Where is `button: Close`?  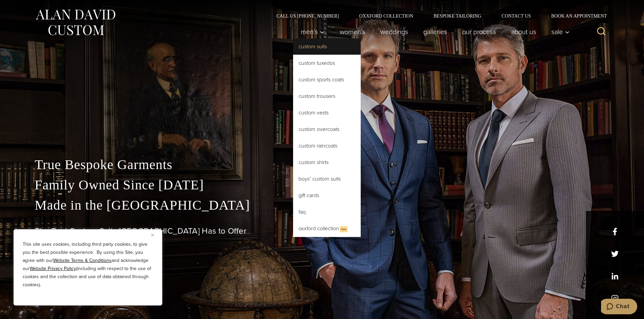
button: Close is located at coordinates (155, 235).